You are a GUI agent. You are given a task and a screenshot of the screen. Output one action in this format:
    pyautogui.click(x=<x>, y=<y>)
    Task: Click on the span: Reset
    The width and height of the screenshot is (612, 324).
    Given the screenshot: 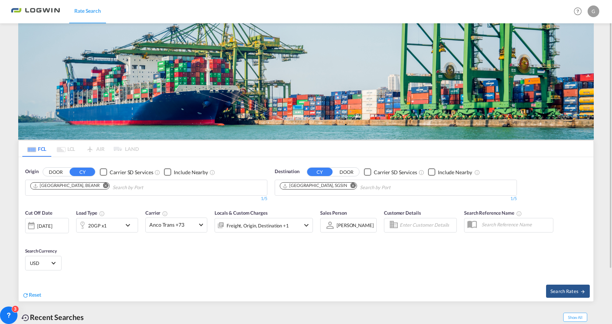 What is the action you would take?
    pyautogui.click(x=35, y=294)
    